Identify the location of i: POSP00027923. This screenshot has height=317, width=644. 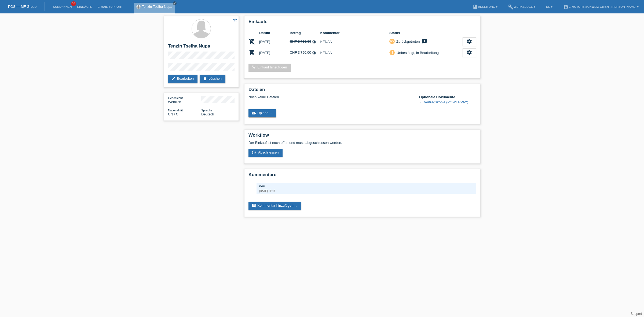
(252, 41).